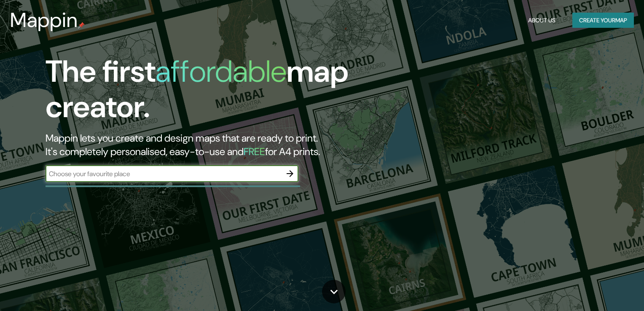  Describe the element at coordinates (81, 25) in the screenshot. I see `img: mappin-pin` at that location.